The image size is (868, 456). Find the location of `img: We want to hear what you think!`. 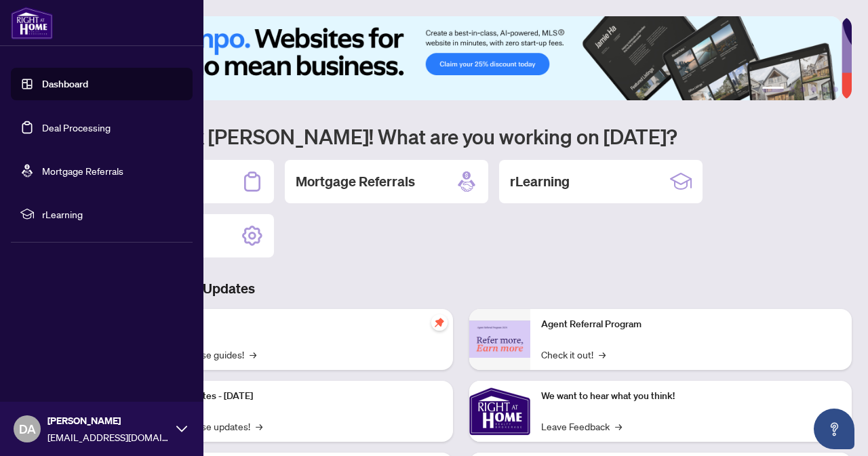

img: We want to hear what you think! is located at coordinates (500, 411).